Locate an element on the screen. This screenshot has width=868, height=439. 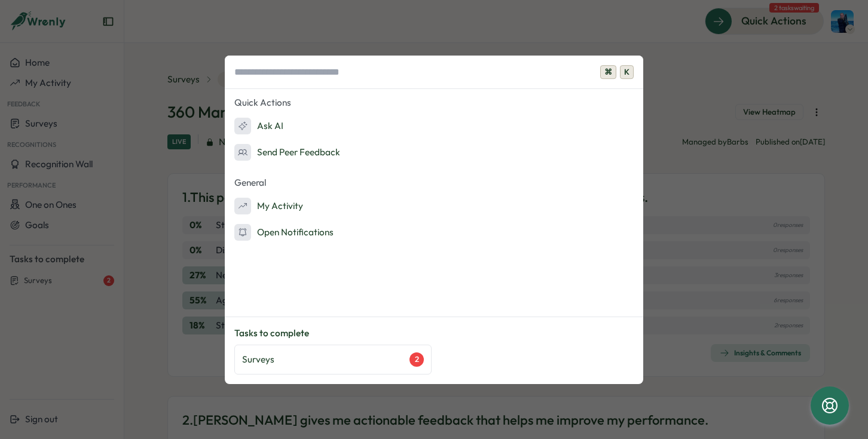
button: Send Peer Feedback is located at coordinates (434, 152).